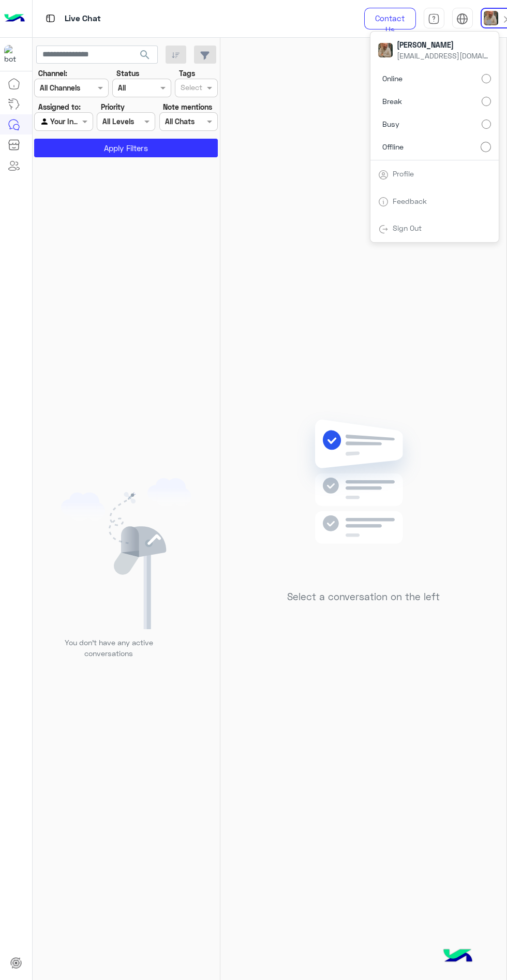 Image resolution: width=507 pixels, height=980 pixels. What do you see at coordinates (391, 124) in the screenshot?
I see `span: Busy` at bounding box center [391, 124].